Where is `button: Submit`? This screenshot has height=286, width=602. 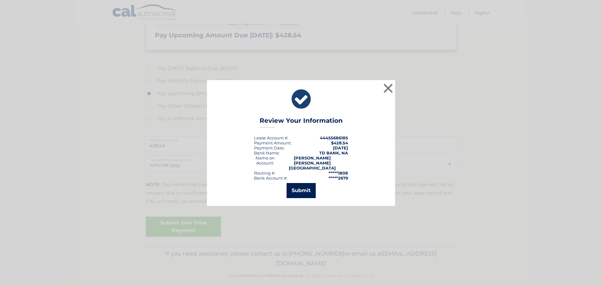
button: Submit is located at coordinates (301, 190).